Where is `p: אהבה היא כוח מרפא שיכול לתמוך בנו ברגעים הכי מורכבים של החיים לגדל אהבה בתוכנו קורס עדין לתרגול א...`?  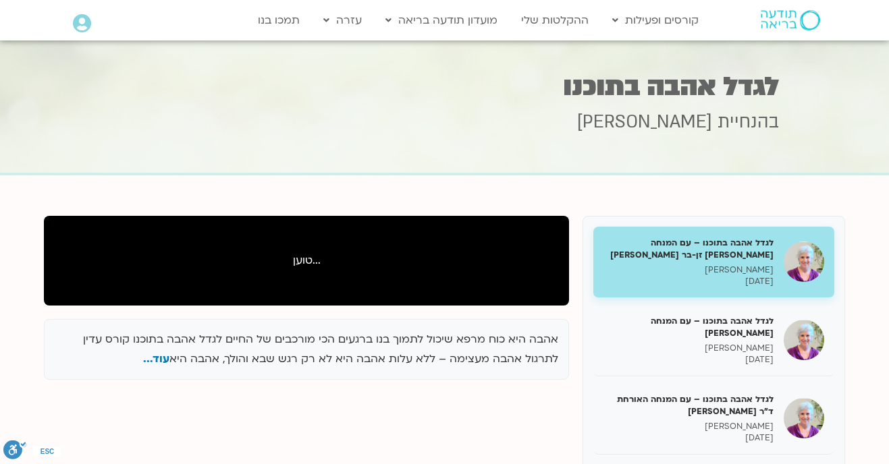
p: אהבה היא כוח מרפא שיכול לתמוך בנו ברגעים הכי מורכבים של החיים לגדל אהבה בתוכנו קורס עדין לתרגול א... is located at coordinates (306, 350).